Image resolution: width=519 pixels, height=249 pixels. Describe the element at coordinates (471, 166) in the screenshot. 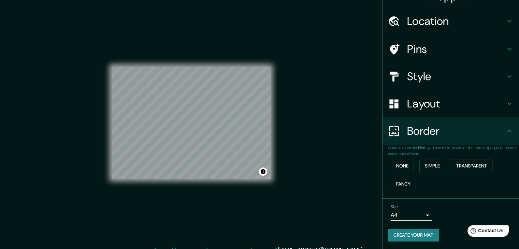

I see `button: Transparent` at that location.